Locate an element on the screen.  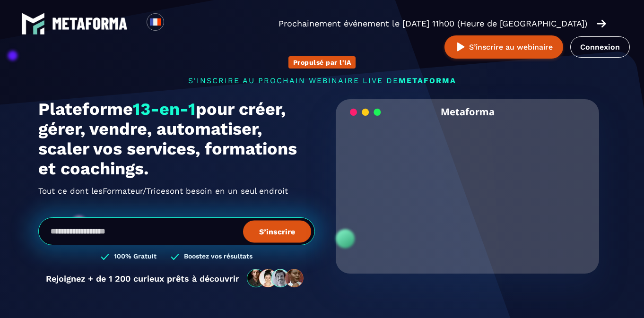
button: S’inscrire is located at coordinates (277, 231).